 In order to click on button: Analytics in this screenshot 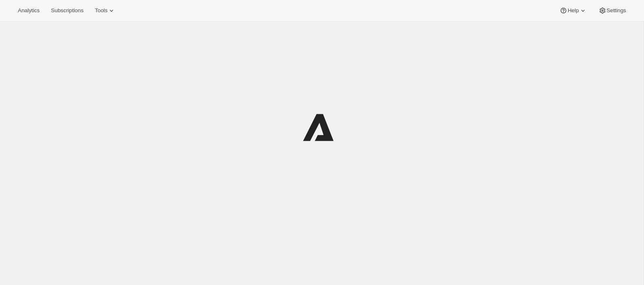, I will do `click(29, 10)`.